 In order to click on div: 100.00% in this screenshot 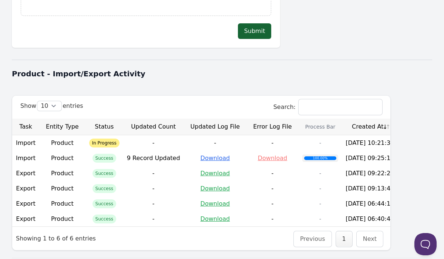, I will do `click(320, 158)`.